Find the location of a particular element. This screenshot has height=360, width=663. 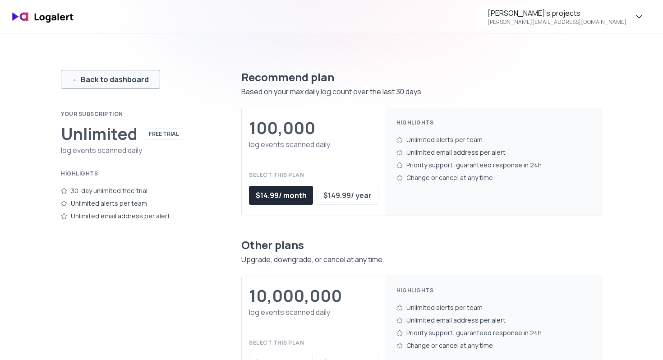

div: FREE TRIAL is located at coordinates (164, 134).